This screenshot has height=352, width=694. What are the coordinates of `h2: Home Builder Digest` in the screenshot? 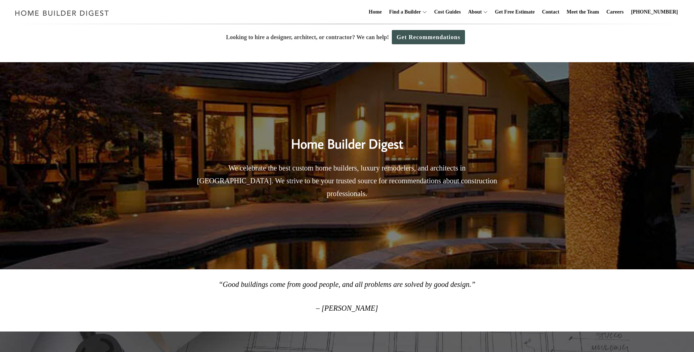 It's located at (347, 137).